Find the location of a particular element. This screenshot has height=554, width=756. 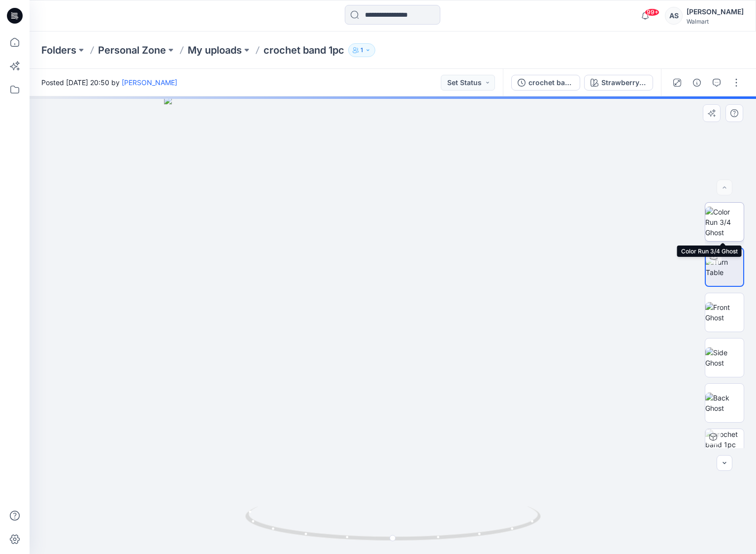

p: My uploads is located at coordinates (215, 50).